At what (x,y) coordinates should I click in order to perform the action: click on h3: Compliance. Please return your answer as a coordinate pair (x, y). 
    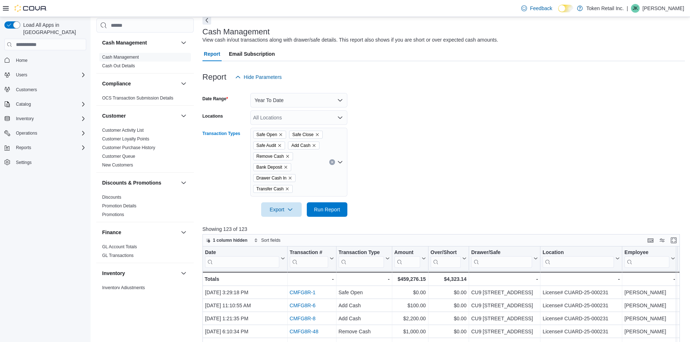
    Looking at the image, I should click on (116, 84).